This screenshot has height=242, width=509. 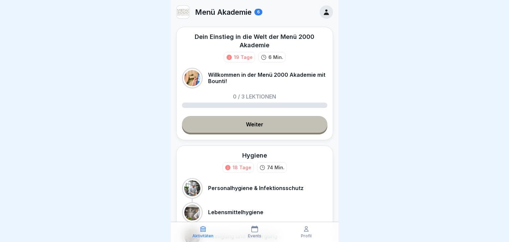 I want to click on a: Weiter, so click(x=255, y=124).